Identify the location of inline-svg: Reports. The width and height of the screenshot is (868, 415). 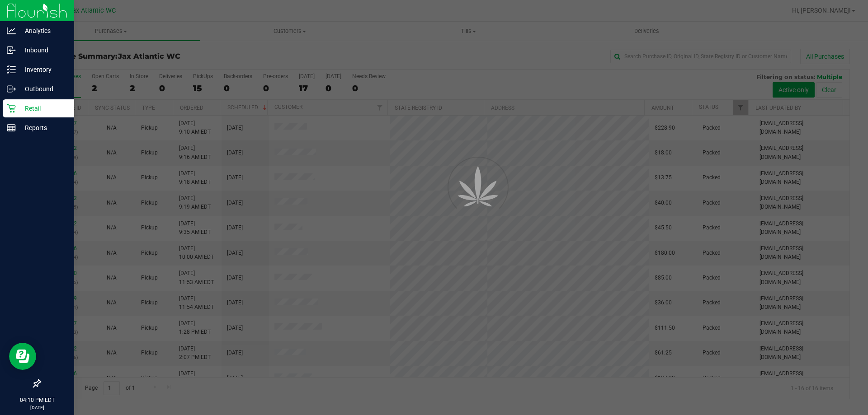
(11, 128).